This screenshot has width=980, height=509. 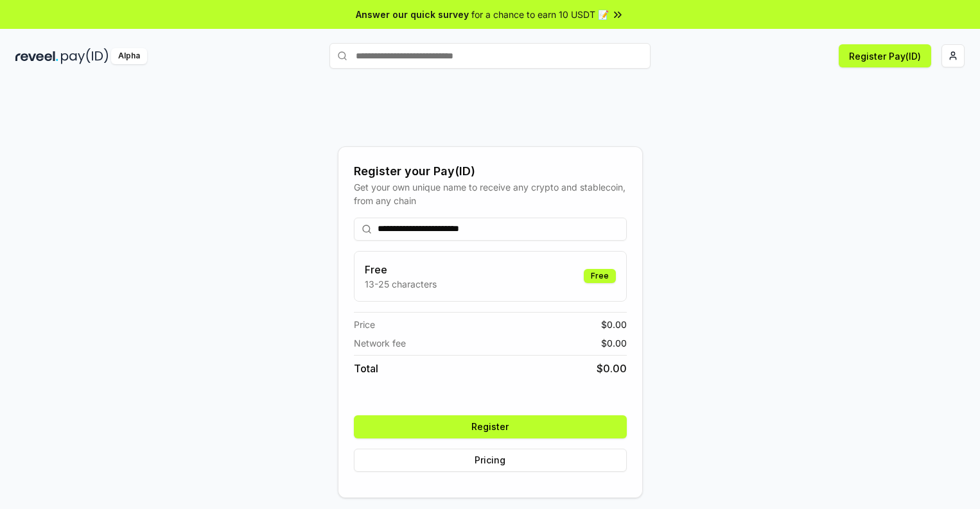 I want to click on span: Price, so click(x=364, y=324).